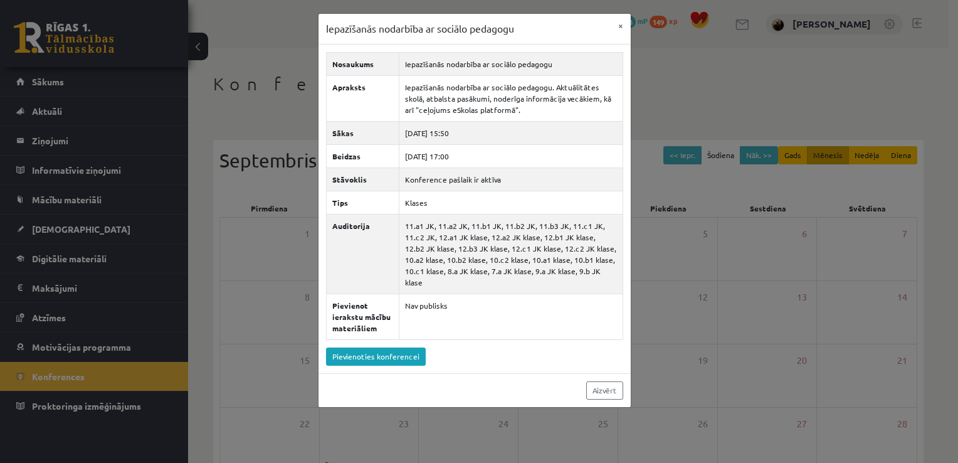  What do you see at coordinates (510, 316) in the screenshot?
I see `td: Nav publisks` at bounding box center [510, 316].